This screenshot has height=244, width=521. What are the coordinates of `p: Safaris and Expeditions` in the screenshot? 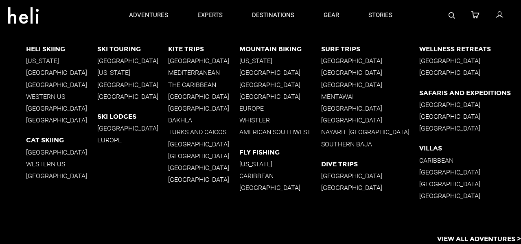 It's located at (470, 93).